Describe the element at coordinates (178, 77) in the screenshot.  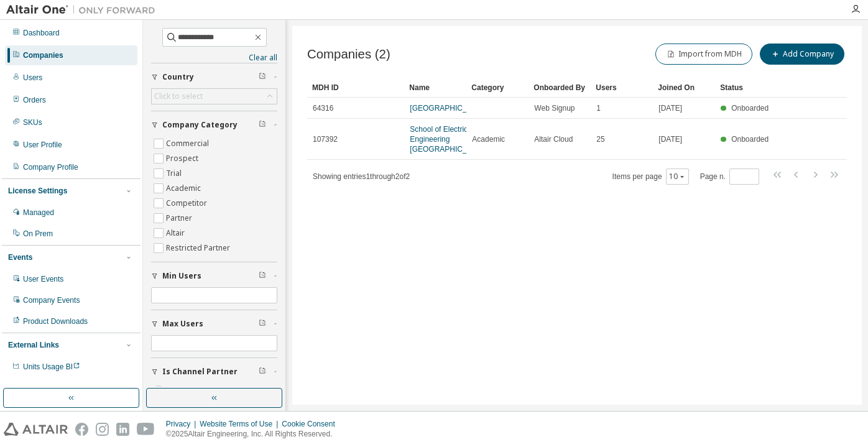
I see `span: Country` at that location.